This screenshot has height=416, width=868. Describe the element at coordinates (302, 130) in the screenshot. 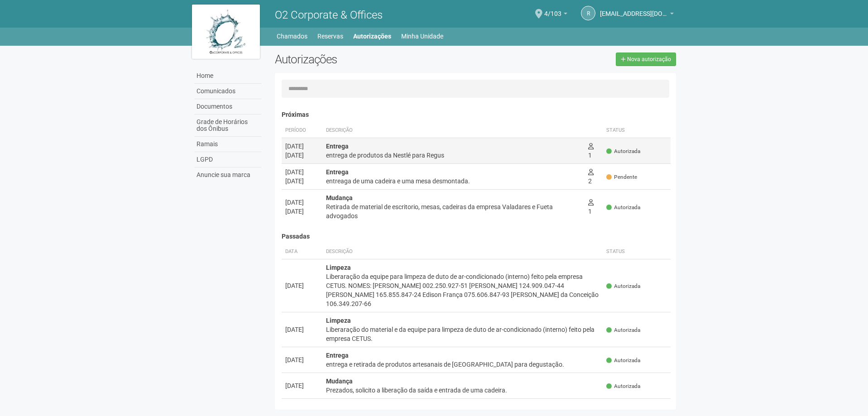

I see `th: Período` at that location.